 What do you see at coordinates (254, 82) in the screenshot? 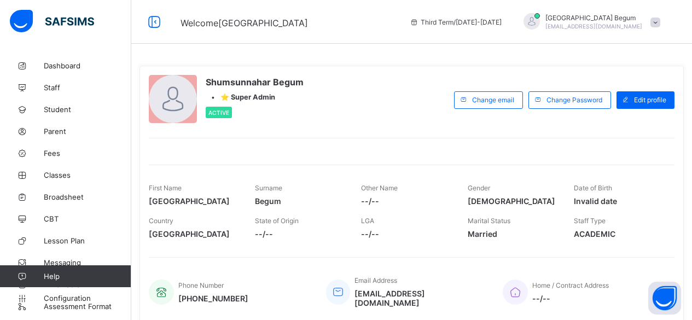
I see `span: Shumsunnahar Begum` at bounding box center [254, 82].